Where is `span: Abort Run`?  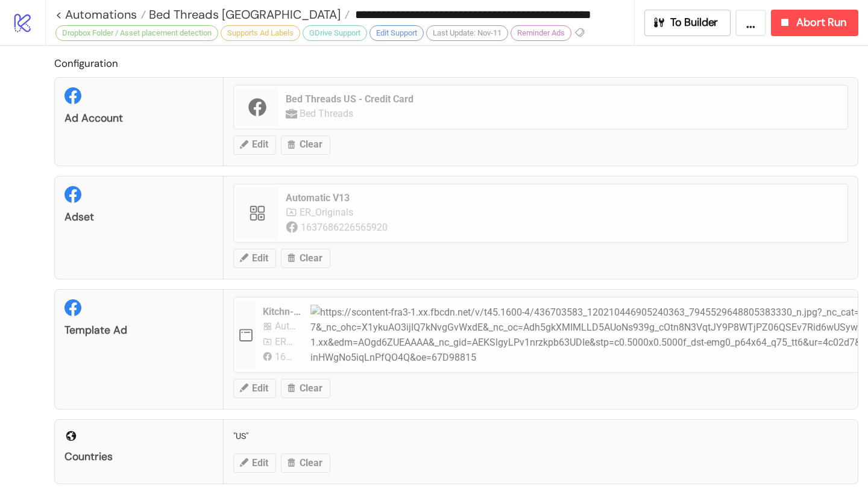 span: Abort Run is located at coordinates (821, 22).